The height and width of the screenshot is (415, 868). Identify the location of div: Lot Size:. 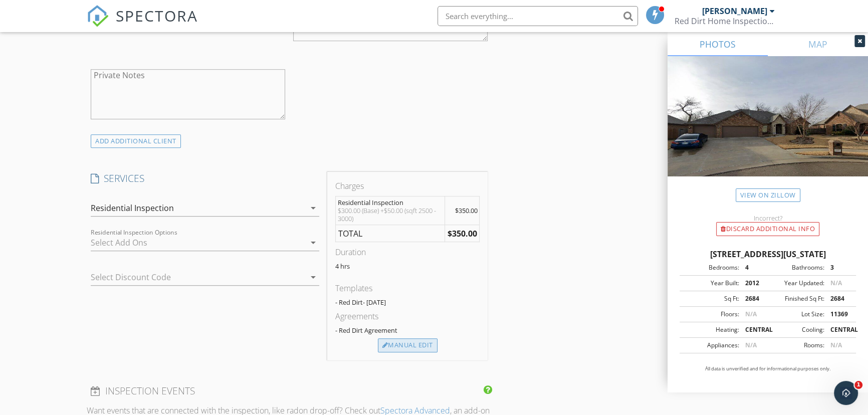
(796, 315).